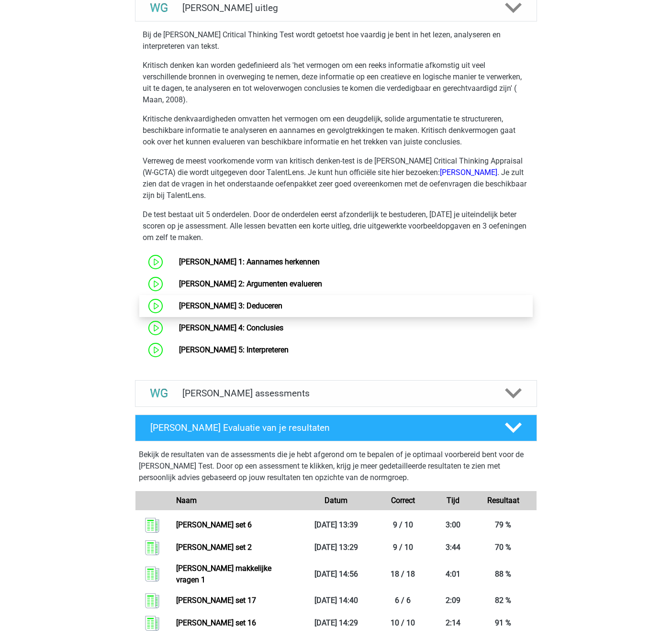 The height and width of the screenshot is (635, 672). What do you see at coordinates (159, 393) in the screenshot?
I see `img: watson glaser assessments` at bounding box center [159, 393].